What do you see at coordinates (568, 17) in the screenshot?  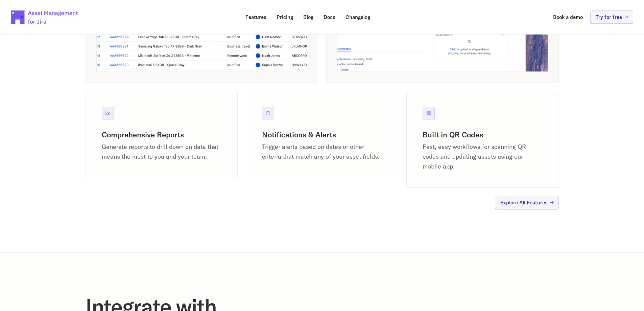 I see `a: Book a demo` at bounding box center [568, 17].